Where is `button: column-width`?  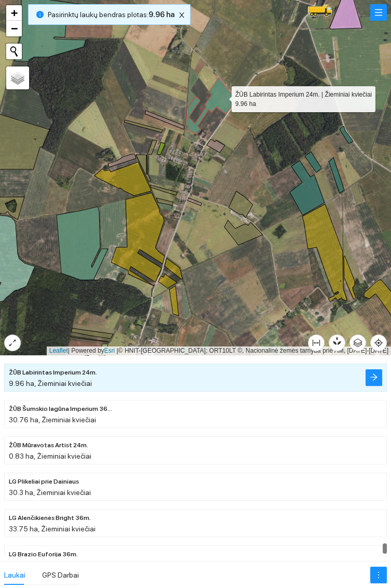
button: column-width is located at coordinates (317, 343).